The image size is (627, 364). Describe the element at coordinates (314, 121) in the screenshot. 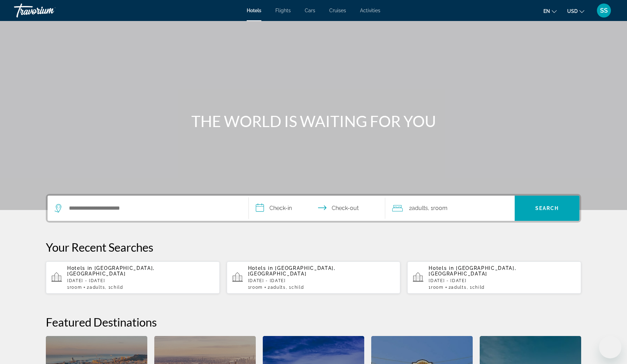

I see `h1: THE WORLD IS WAITING FOR YOU` at that location.